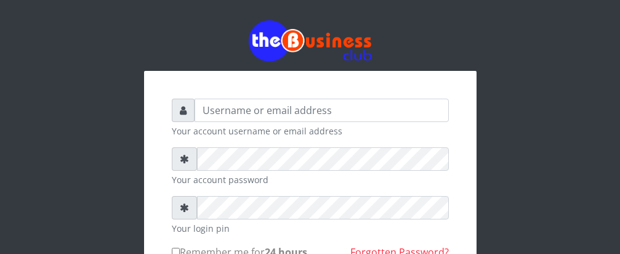  What do you see at coordinates (310, 179) in the screenshot?
I see `small: Your account password` at bounding box center [310, 179].